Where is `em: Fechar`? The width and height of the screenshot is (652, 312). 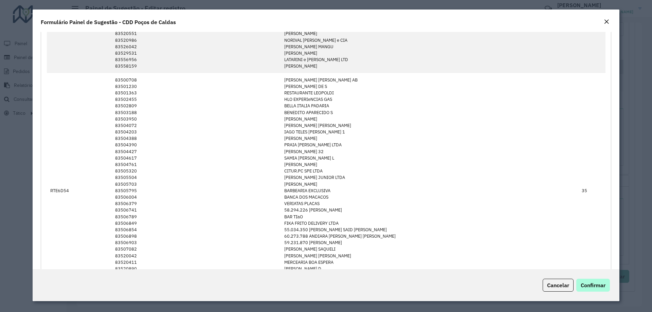 em: Fechar is located at coordinates (606, 22).